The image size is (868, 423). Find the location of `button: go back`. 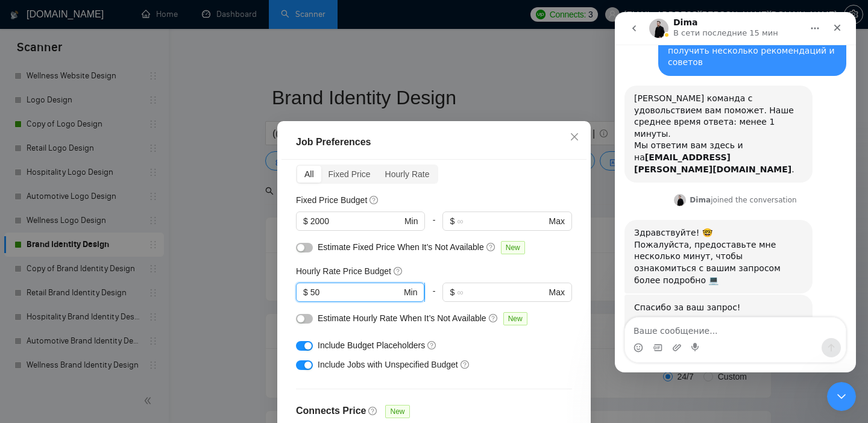

button: go back is located at coordinates (19, 17).